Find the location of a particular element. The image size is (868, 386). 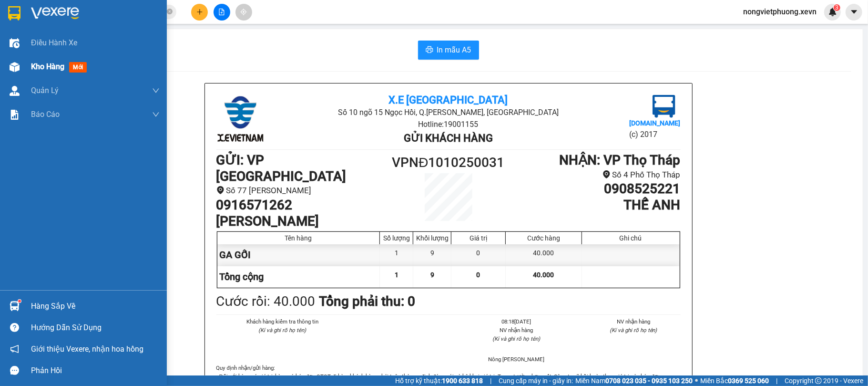

span: Hỗ trợ kỹ thuật: is located at coordinates (439, 380).